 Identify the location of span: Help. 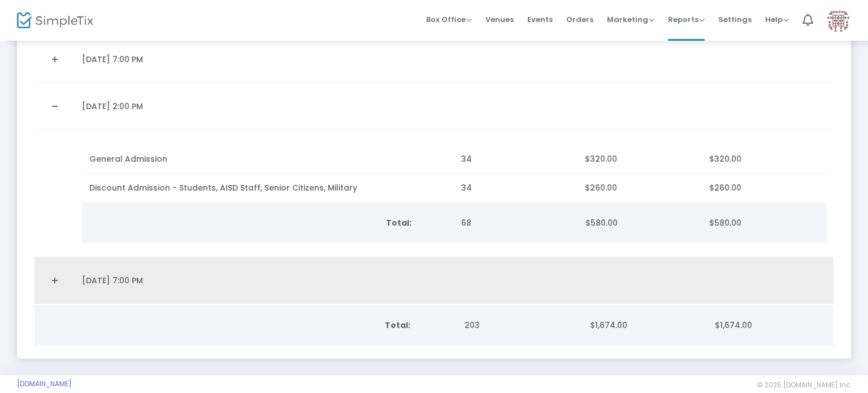
(777, 19).